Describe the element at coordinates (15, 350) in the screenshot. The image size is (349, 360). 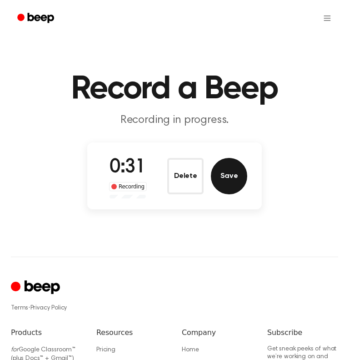
I see `i: for` at that location.